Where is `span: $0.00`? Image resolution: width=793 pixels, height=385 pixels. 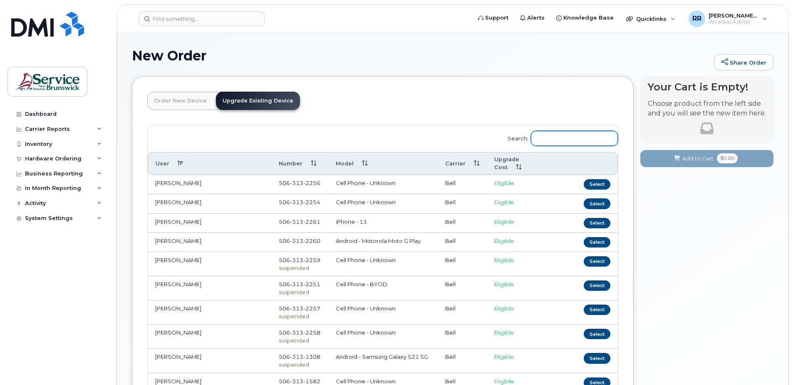
span: $0.00 is located at coordinates (728, 158).